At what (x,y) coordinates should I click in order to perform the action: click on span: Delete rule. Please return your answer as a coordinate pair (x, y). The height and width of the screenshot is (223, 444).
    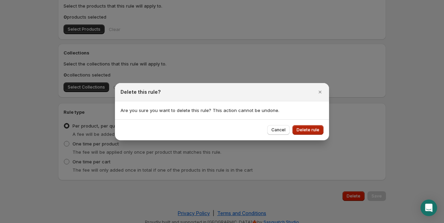
    Looking at the image, I should click on (308, 130).